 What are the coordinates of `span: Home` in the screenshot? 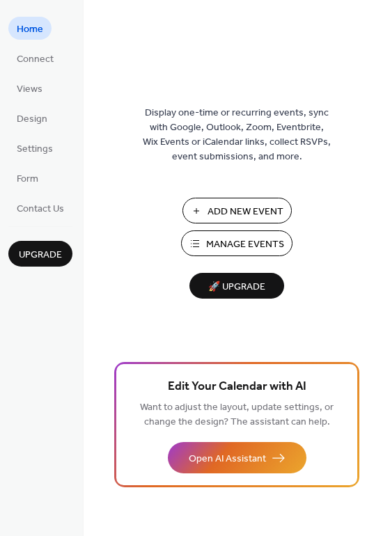 It's located at (30, 29).